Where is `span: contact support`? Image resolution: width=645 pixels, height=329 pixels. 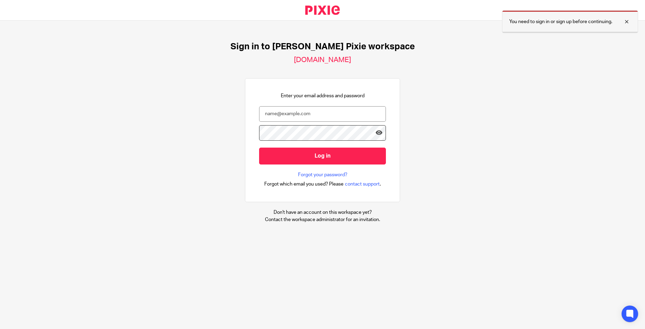
span: contact support is located at coordinates (362, 184).